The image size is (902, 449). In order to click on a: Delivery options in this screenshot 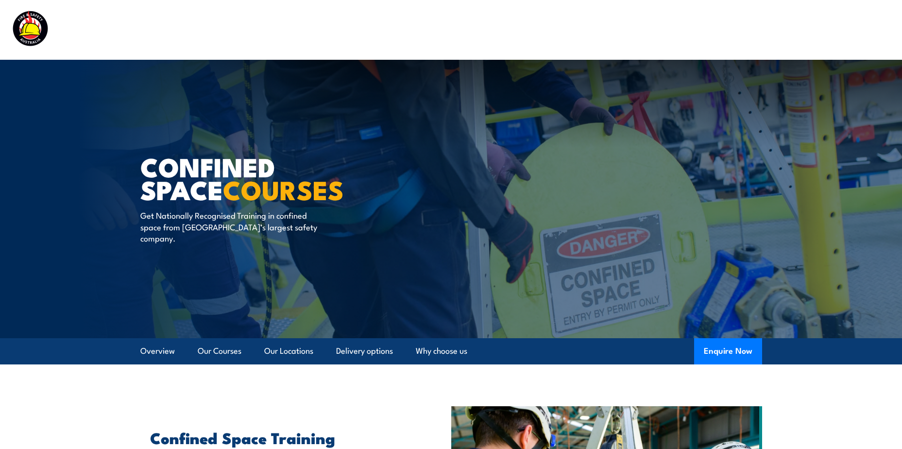, I will do `click(364, 351)`.